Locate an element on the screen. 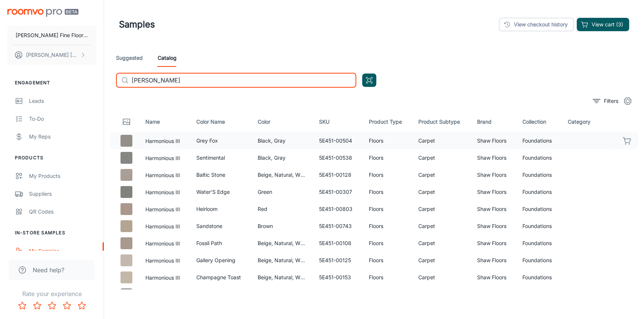 This screenshot has height=319, width=644. td: Sentimental is located at coordinates (221, 158).